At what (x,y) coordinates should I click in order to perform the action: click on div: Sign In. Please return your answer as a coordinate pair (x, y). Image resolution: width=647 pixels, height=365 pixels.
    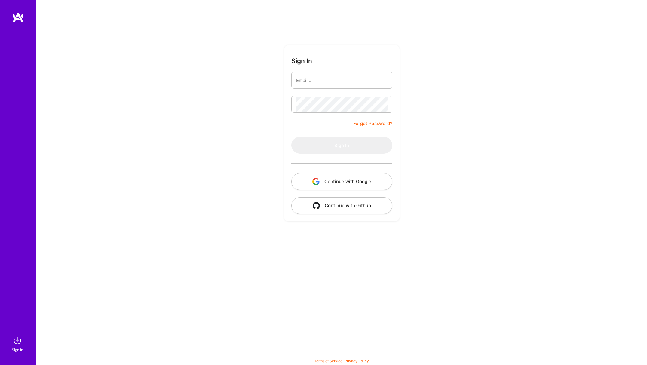
    Looking at the image, I should click on (17, 350).